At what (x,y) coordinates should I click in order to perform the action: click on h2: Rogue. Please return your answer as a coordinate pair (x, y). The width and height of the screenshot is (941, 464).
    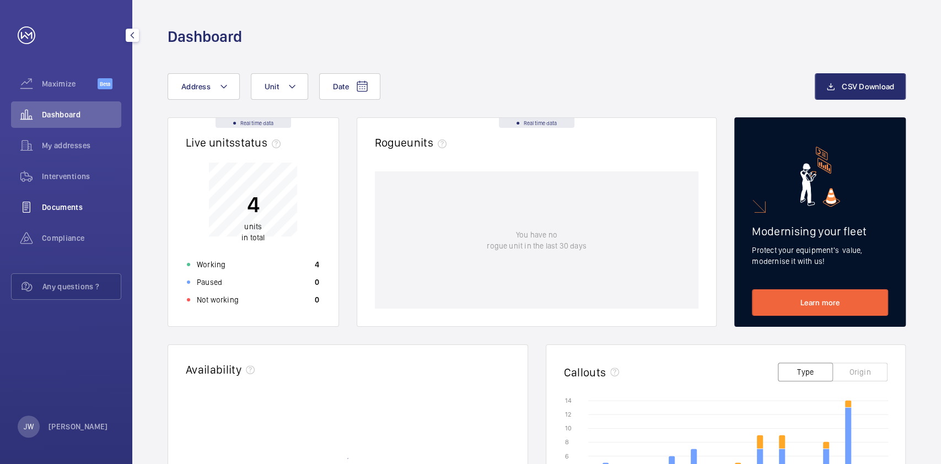
    Looking at the image, I should click on (413, 142).